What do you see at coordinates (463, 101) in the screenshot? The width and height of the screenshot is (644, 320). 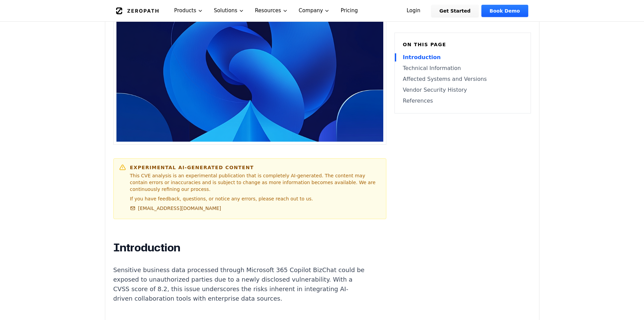 I see `a: References` at bounding box center [463, 101].